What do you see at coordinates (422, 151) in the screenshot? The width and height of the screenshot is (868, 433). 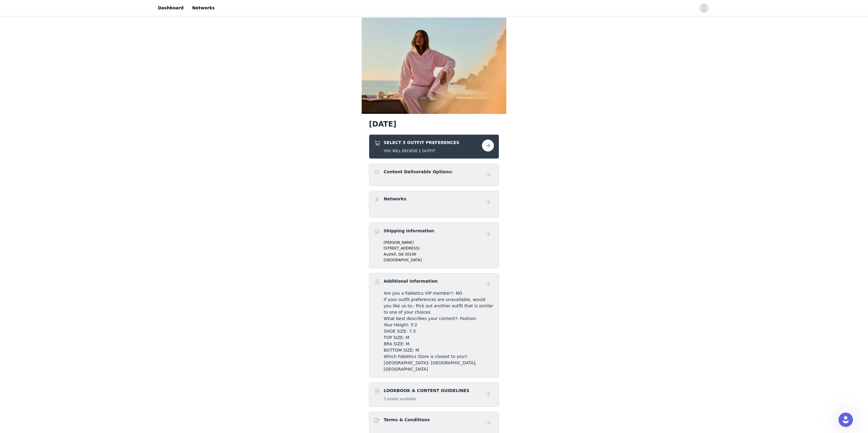 I see `h5: YOU WILL RECIEVE 1 OUTFIT` at bounding box center [422, 151].